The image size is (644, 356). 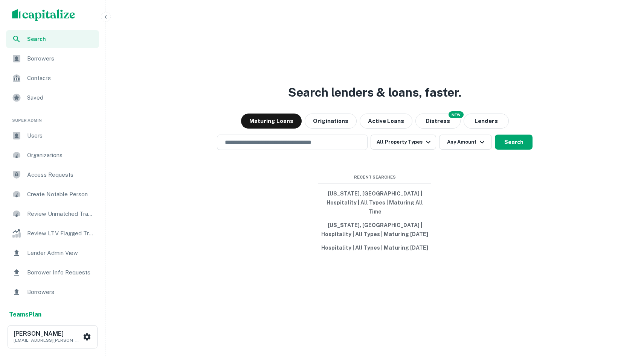 I want to click on div: Lender Admin View, so click(x=53, y=253).